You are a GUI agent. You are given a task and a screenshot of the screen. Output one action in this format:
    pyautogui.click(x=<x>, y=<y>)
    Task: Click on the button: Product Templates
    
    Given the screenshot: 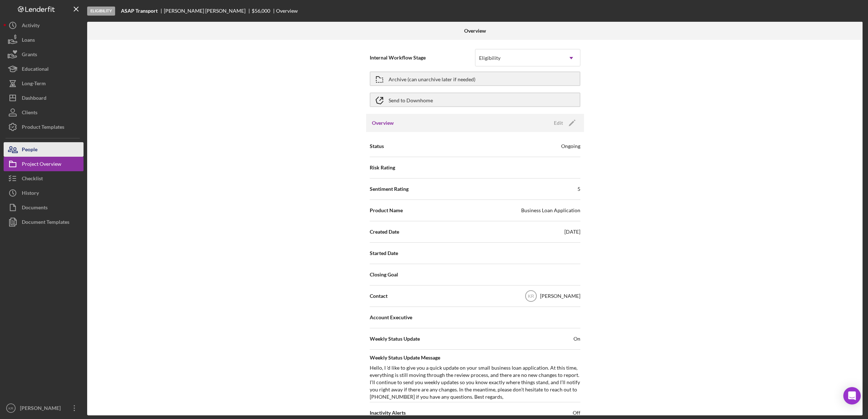 What is the action you would take?
    pyautogui.click(x=43, y=127)
    